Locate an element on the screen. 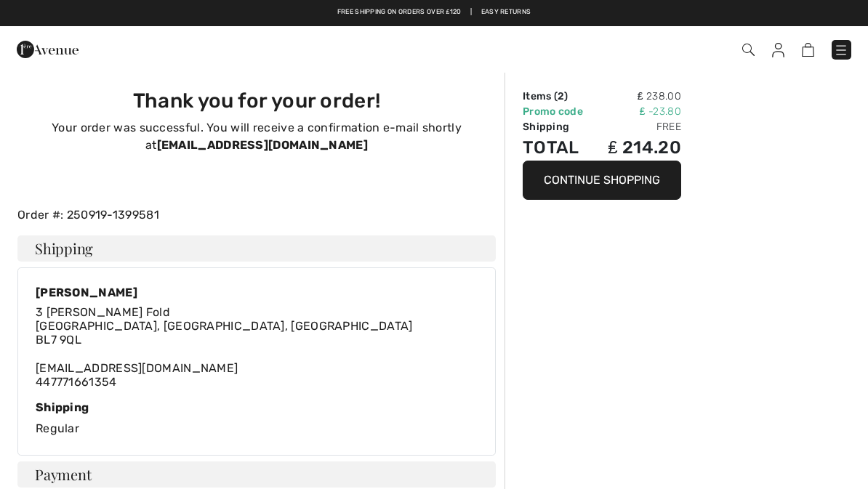 Image resolution: width=868 pixels, height=489 pixels. span: 2 is located at coordinates (560, 96).